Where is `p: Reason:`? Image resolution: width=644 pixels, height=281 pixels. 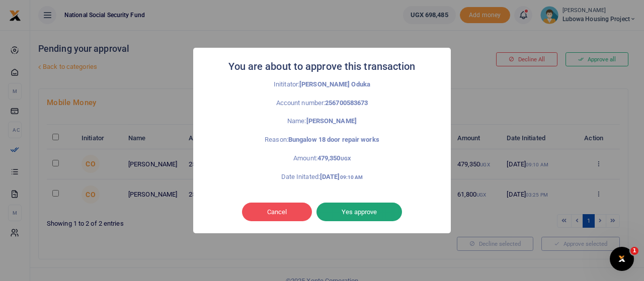
p: Reason: is located at coordinates (322, 140).